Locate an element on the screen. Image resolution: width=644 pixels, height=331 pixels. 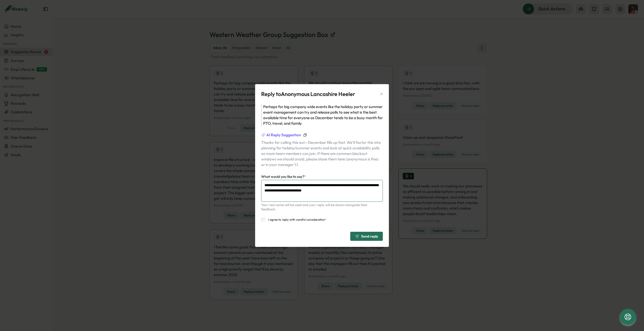
p: Thanks for calling this out—December fills up fast. We’ll factor this into planning for holiday/s... is located at coordinates (322, 154).